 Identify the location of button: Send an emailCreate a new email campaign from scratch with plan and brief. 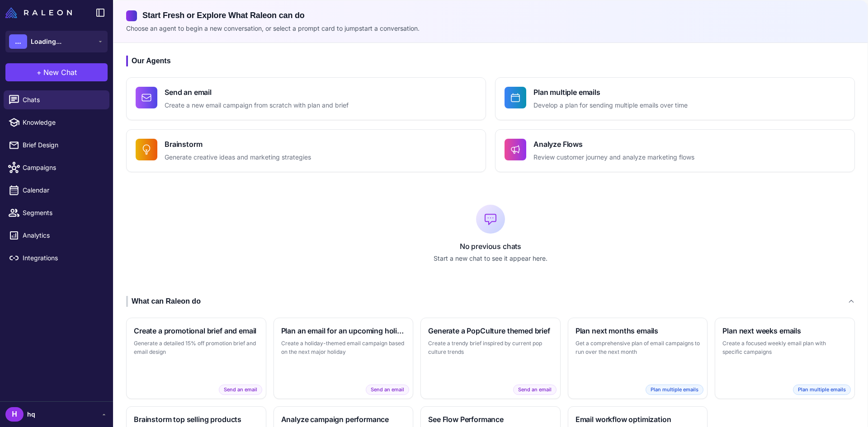
(306, 99).